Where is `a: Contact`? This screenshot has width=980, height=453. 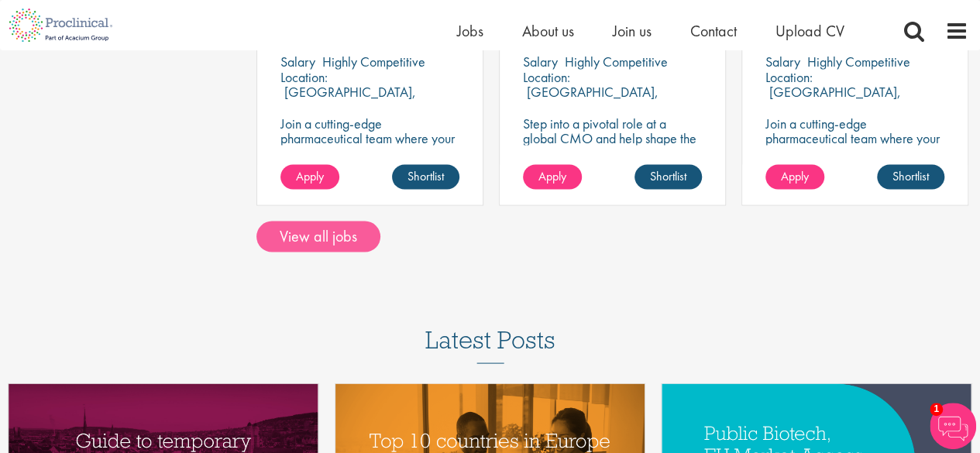 a: Contact is located at coordinates (713, 31).